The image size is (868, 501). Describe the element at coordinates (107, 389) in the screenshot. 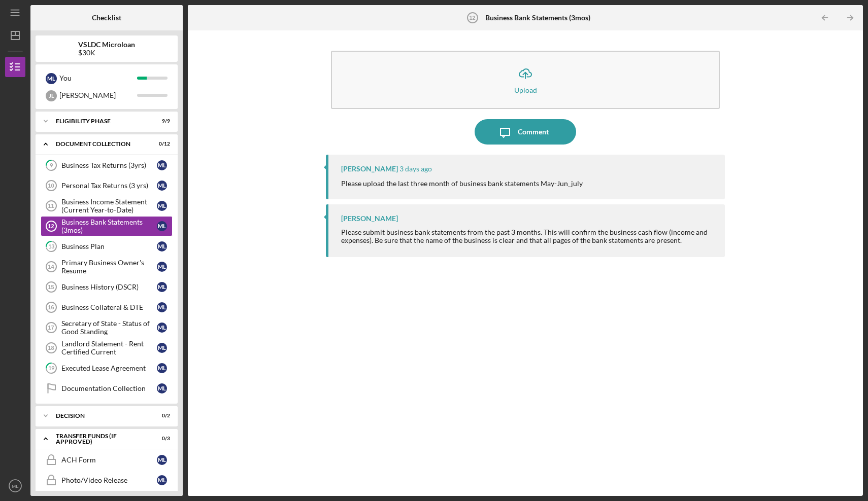

I see `a: Documentation CollectionML` at that location.